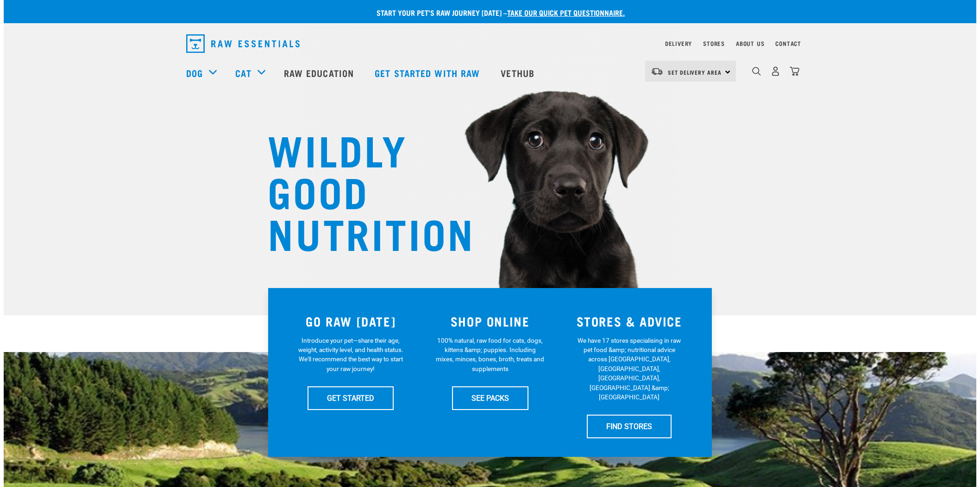 The height and width of the screenshot is (487, 980). Describe the element at coordinates (775, 71) in the screenshot. I see `img: user.png` at that location.